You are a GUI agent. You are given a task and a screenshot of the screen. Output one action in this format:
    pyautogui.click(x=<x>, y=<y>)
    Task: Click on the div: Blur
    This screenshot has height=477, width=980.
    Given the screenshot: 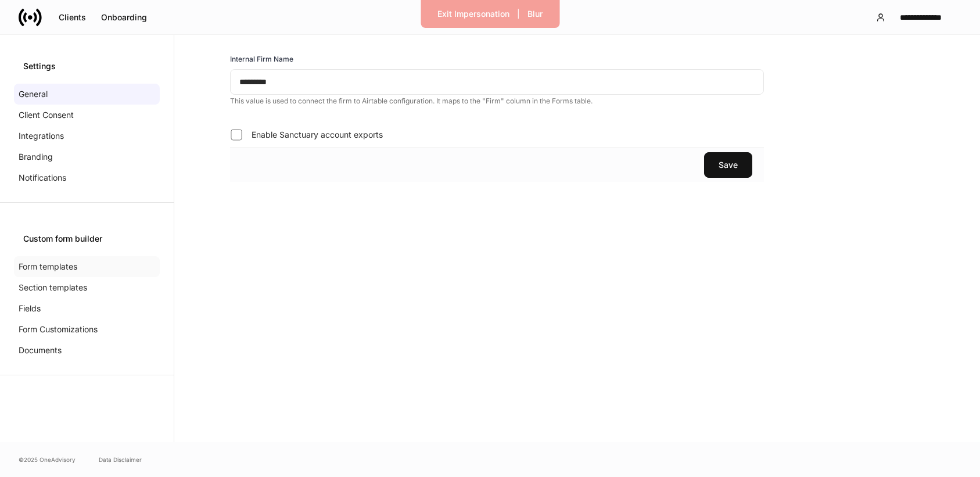 What is the action you would take?
    pyautogui.click(x=535, y=14)
    